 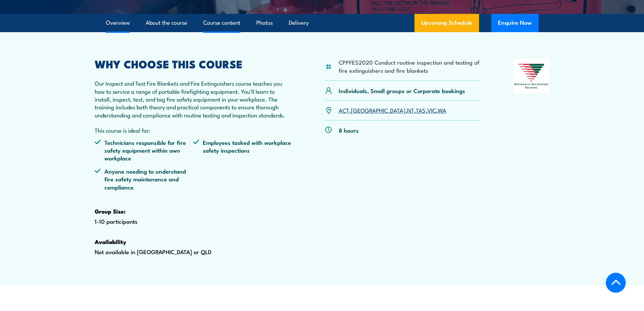 I want to click on a: Upcoming Schedule, so click(x=446, y=23).